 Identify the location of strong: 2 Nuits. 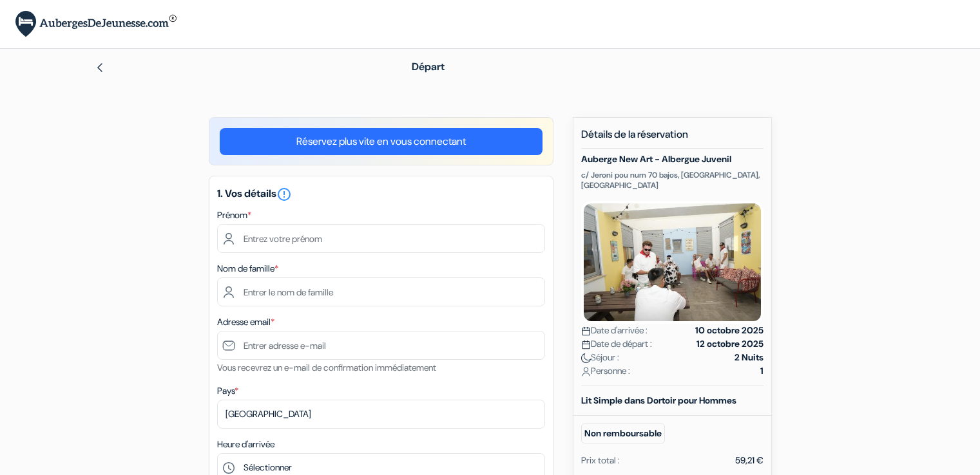
(749, 357).